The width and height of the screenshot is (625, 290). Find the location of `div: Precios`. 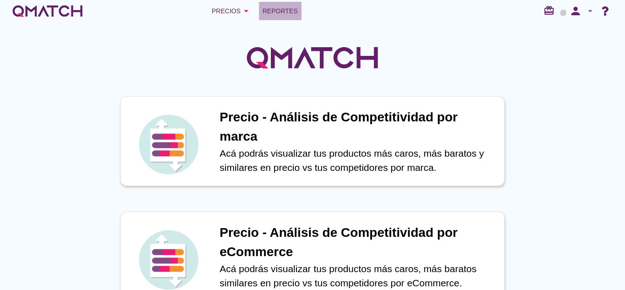

div: Precios is located at coordinates (231, 11).